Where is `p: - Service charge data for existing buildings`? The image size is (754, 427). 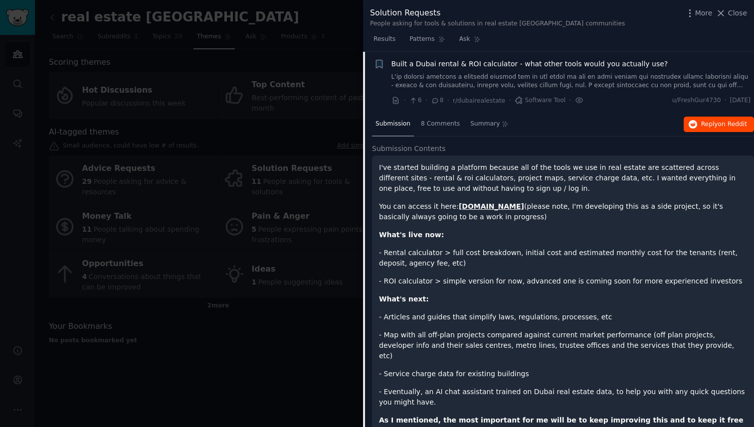
p: - Service charge data for existing buildings is located at coordinates (563, 374).